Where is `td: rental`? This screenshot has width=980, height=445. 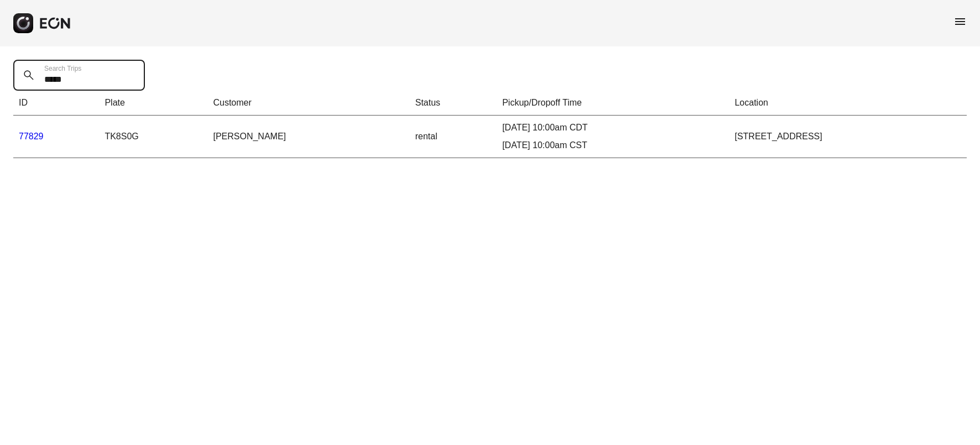 td: rental is located at coordinates (453, 137).